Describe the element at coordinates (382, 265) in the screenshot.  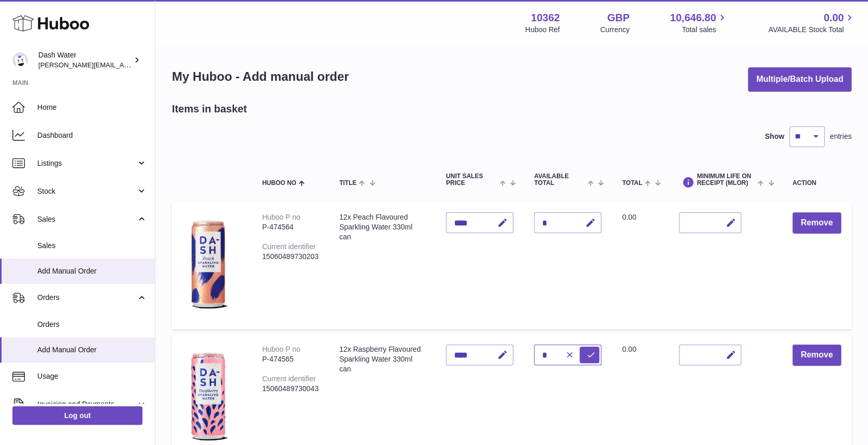
I see `td: 12x Peach Flavoured Sparkling Water 330ml can` at that location.